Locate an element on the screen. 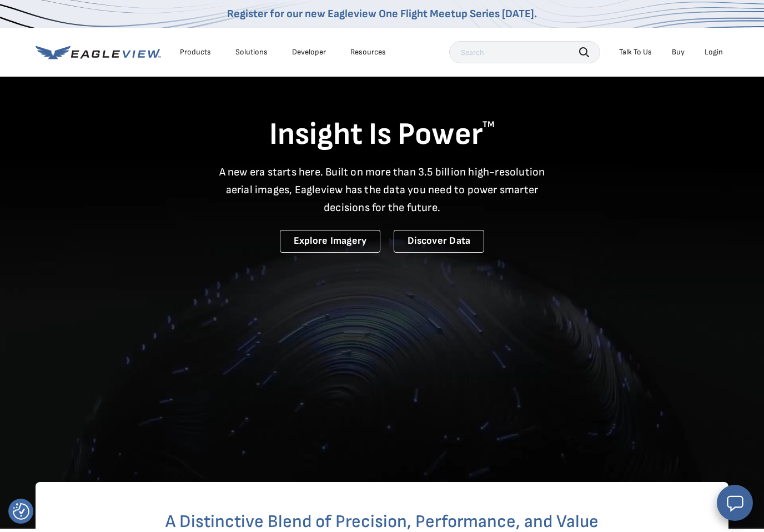  div: Solutions is located at coordinates (251, 52).